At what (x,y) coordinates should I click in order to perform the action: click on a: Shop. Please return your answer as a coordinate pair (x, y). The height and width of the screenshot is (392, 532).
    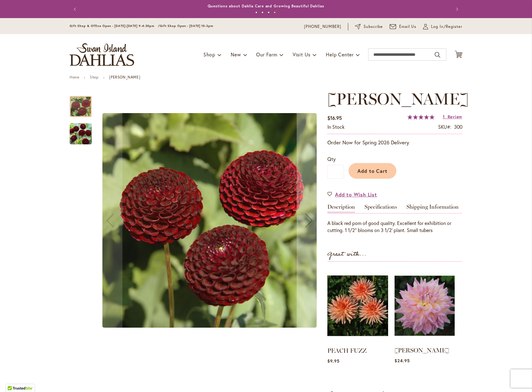
    Looking at the image, I should click on (94, 77).